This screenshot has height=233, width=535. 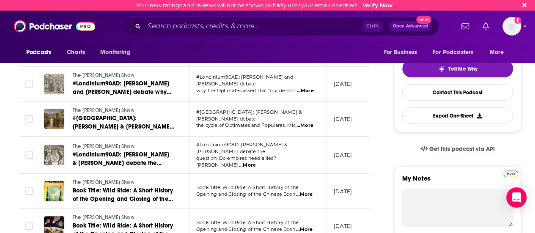 I want to click on button: tell me why sparkleTell Me Why, so click(x=458, y=69).